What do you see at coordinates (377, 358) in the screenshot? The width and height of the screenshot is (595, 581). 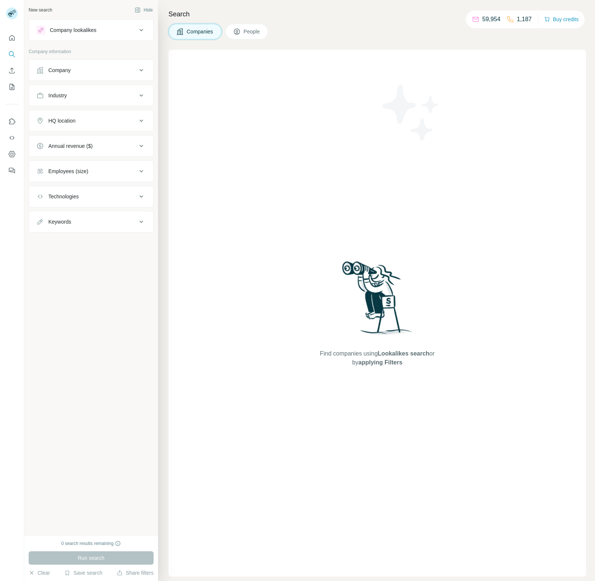 I see `span: Find companies using or by` at bounding box center [377, 358].